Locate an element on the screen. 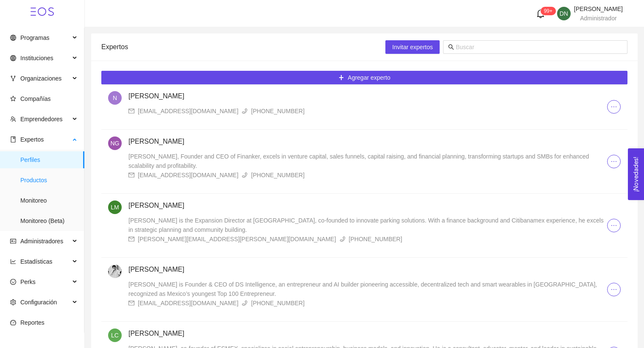 Image resolution: width=644 pixels, height=348 pixels. span: Instituciones is located at coordinates (37, 58).